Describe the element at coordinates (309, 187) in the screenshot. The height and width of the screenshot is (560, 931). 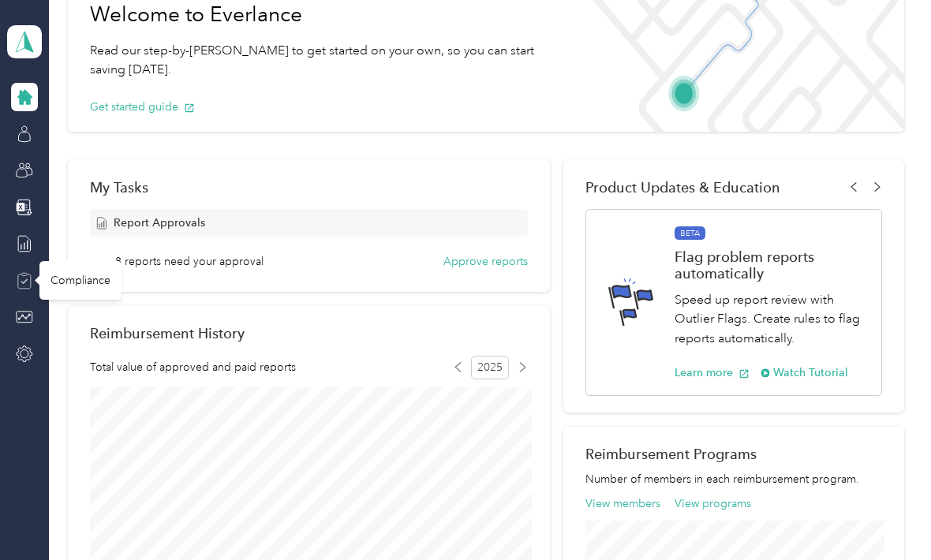
I see `div: My Tasks` at that location.